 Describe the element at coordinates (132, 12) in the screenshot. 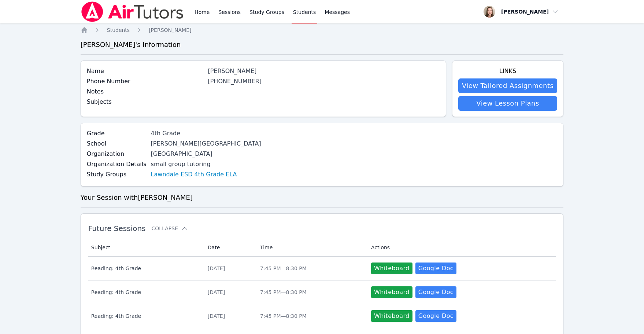

I see `img: Air Tutors` at that location.